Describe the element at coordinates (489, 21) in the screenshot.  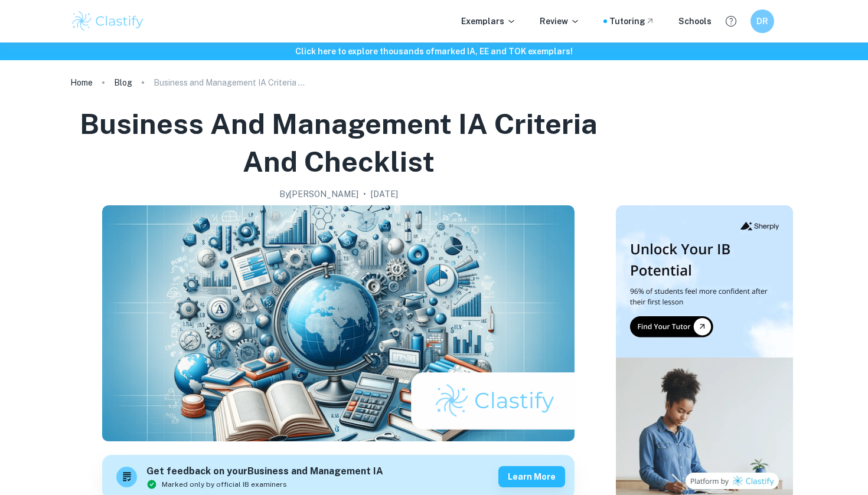
I see `p: Exemplars` at that location.